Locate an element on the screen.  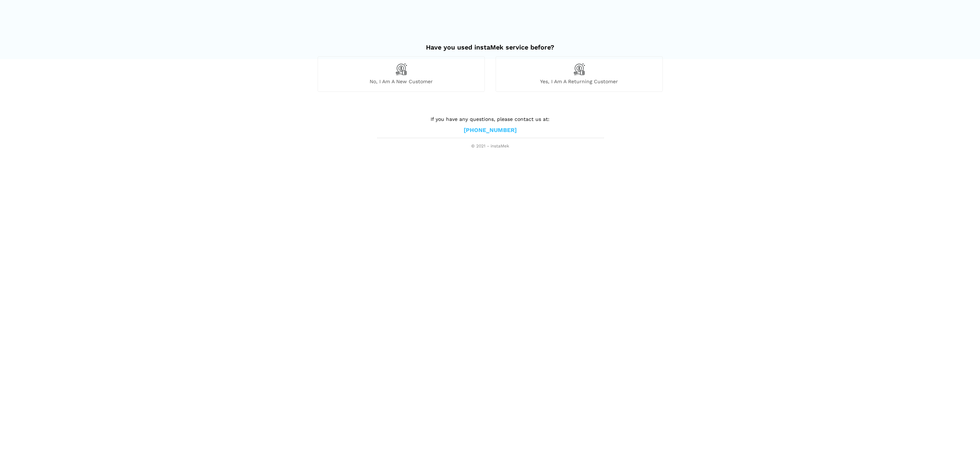
span: No, I am a new customer is located at coordinates (401, 81).